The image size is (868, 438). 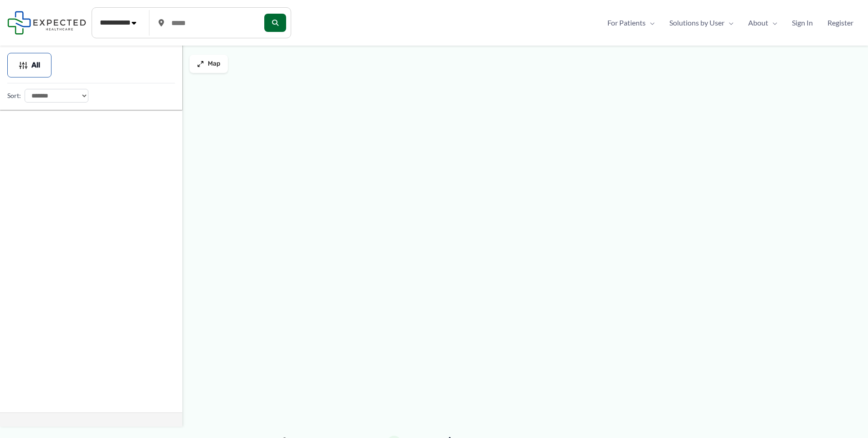 I want to click on a: Sign In, so click(x=803, y=23).